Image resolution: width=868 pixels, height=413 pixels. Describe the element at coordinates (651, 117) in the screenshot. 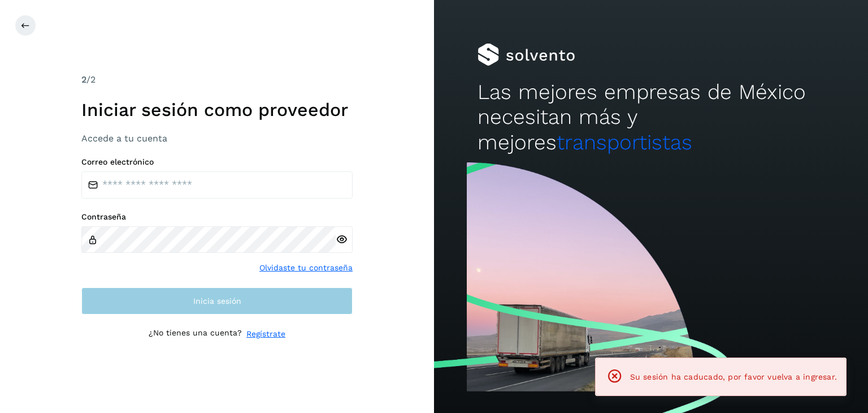

I see `h2: Las mejores empresas de México necesitan más y mejores` at that location.